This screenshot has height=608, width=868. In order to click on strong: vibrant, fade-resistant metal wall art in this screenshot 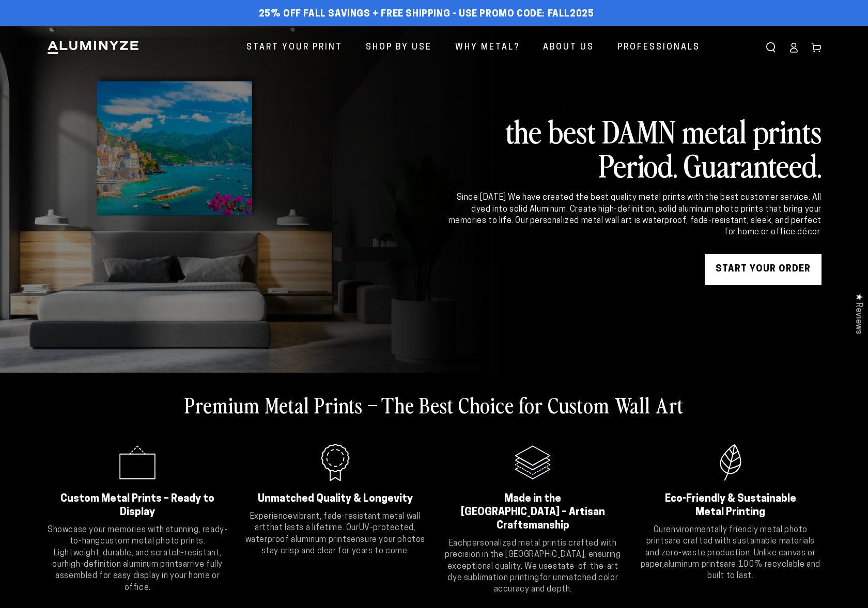, I will do `click(337, 523)`.